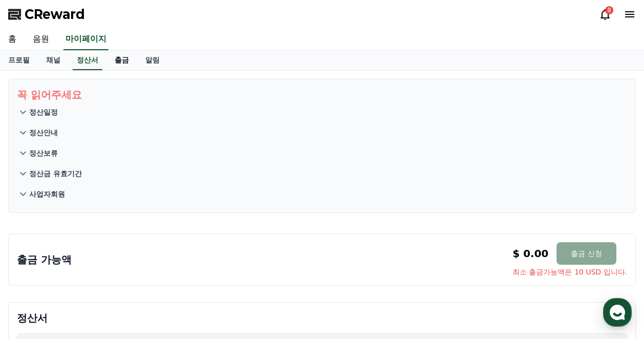  What do you see at coordinates (322, 133) in the screenshot?
I see `button: 정산안내` at bounding box center [322, 133].